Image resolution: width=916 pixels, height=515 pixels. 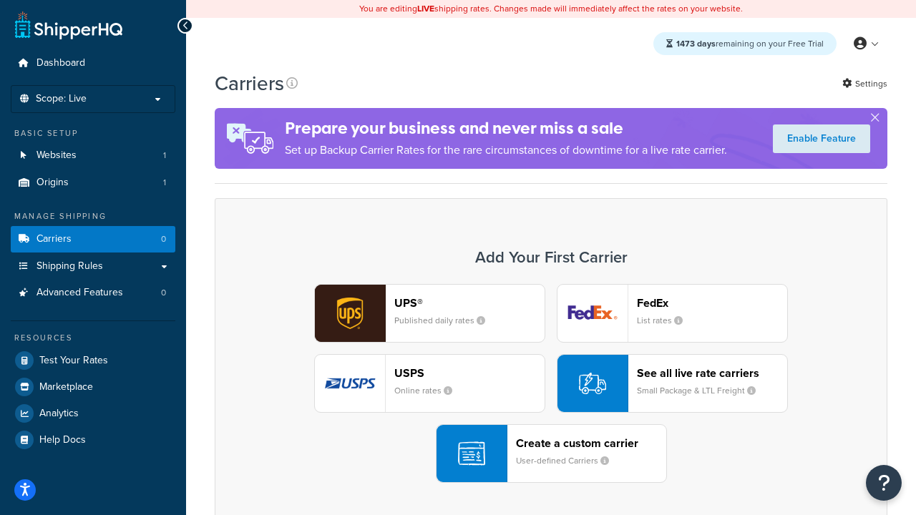 I want to click on img: icon-carrier-liverate-becf4550.svg, so click(x=593, y=384).